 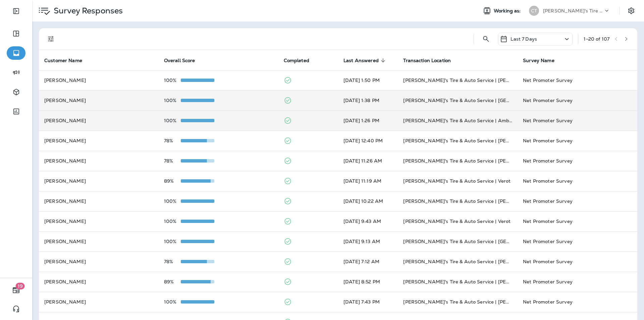 I want to click on p: Survey Responses, so click(x=87, y=11).